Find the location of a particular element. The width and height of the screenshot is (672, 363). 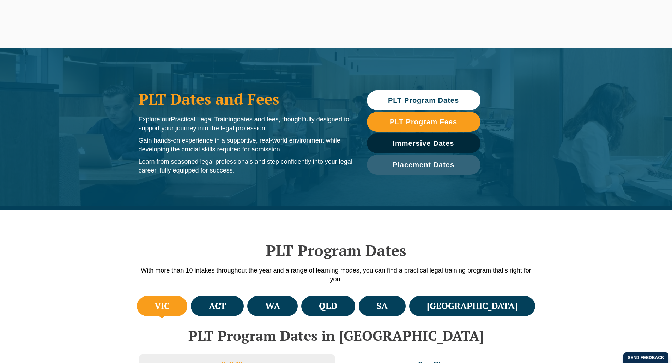

p: With more than 10 intakes throughout the year and a range of learning modes, you can find a pract... is located at coordinates (336, 275).